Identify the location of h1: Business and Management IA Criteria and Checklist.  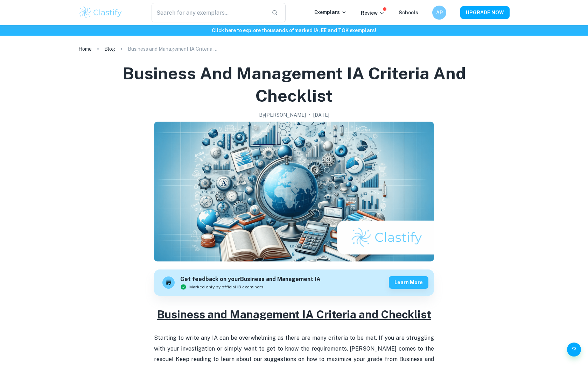
(294, 85).